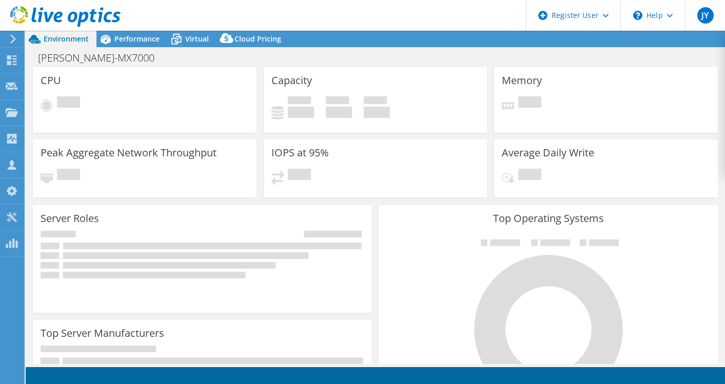 The height and width of the screenshot is (384, 725). What do you see at coordinates (102, 333) in the screenshot?
I see `h3: Top Server Manufacturers` at bounding box center [102, 333].